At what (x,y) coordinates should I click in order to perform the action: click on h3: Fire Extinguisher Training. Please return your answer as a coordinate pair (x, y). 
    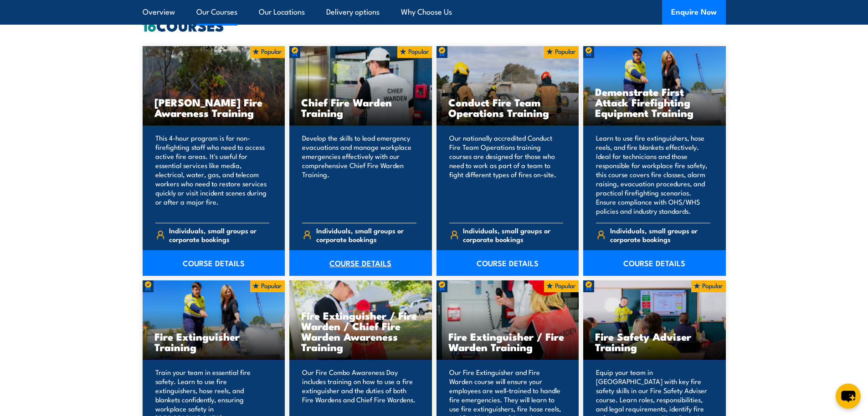
    Looking at the image, I should click on (214, 341).